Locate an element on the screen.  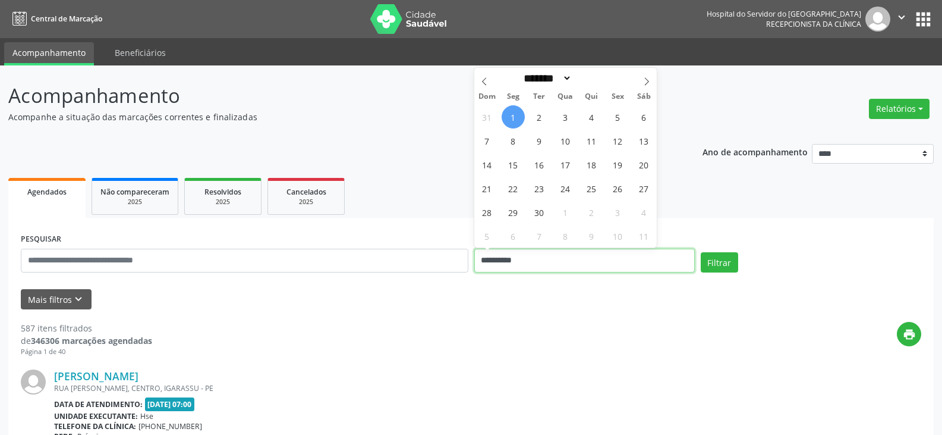
b: Data de atendimento: is located at coordinates (98, 404).